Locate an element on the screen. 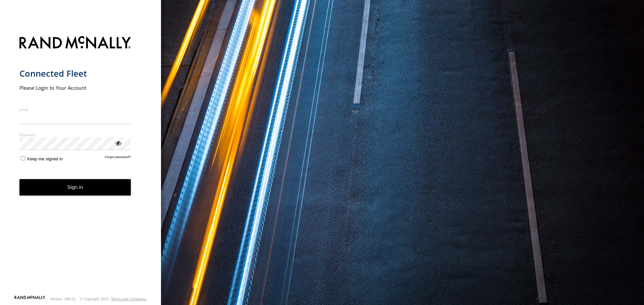 This screenshot has width=644, height=305. h1: Connected Fleet is located at coordinates (75, 74).